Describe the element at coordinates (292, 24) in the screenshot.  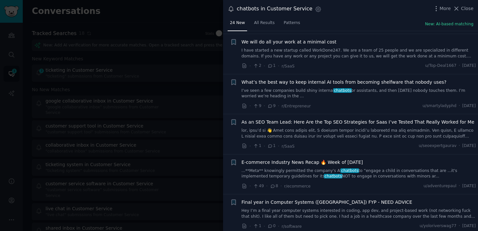
I see `a: Patterns` at that location.